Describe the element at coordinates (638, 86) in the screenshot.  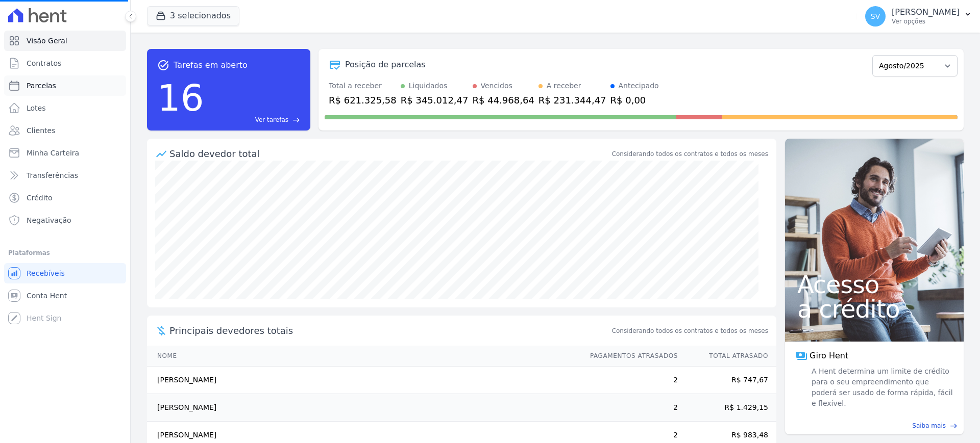
I see `div: Antecipado` at that location.